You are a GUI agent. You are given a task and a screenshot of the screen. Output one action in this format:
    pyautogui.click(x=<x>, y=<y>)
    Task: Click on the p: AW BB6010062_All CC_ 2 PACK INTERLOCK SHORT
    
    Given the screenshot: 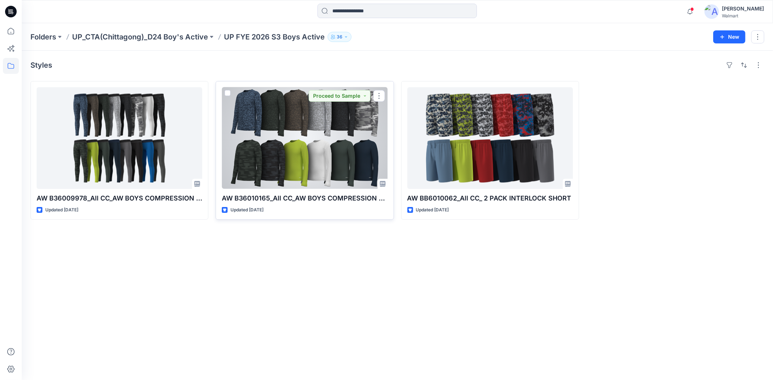 What is the action you would take?
    pyautogui.click(x=490, y=199)
    